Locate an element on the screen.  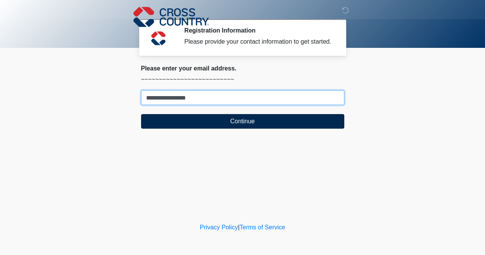
a: Terms of Service is located at coordinates (262, 227).